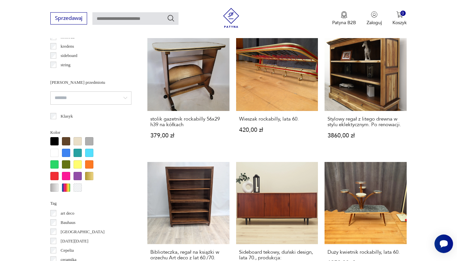 This screenshot has width=457, height=261. Describe the element at coordinates (277, 90) in the screenshot. I see `a: Wieszak rockabilly, lata 60.Wieszak rockabilly, lata 60.420,00 zł` at that location.